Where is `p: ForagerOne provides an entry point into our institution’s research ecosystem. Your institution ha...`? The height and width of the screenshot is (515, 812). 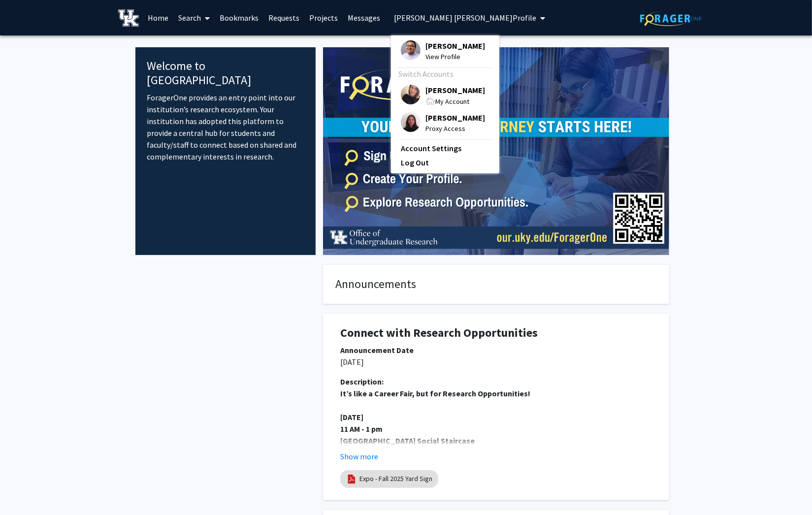
p: ForagerOne provides an entry point into our institution’s research ecosystem. Your institution ha... is located at coordinates (226, 127).